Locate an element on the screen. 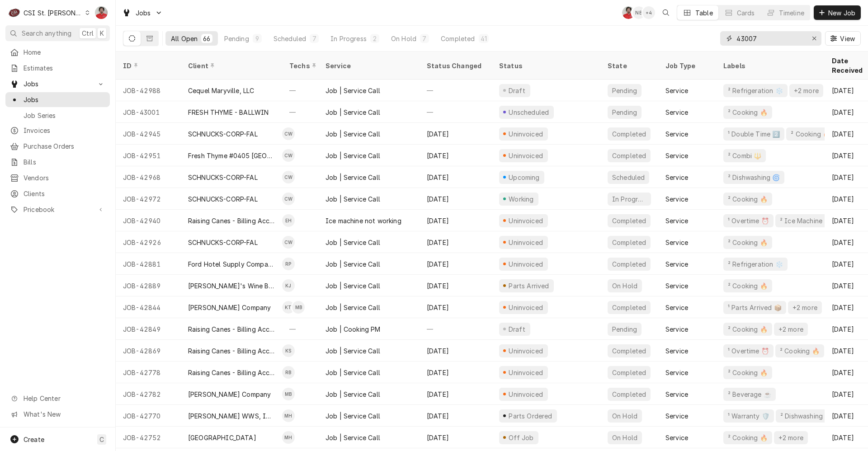 The image size is (868, 451). div: JOB-42940 is located at coordinates (148, 221).